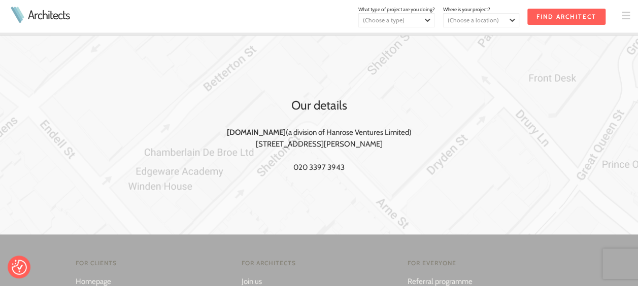 This screenshot has height=286, width=638. I want to click on a: Referral programme, so click(440, 282).